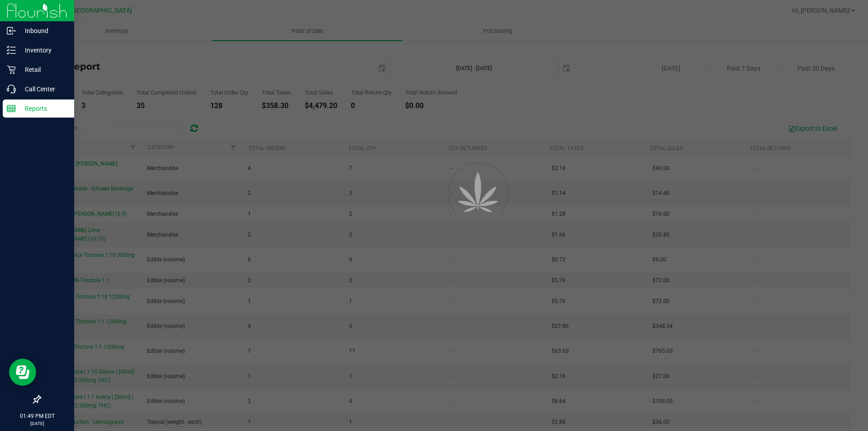 This screenshot has height=431, width=868. What do you see at coordinates (43, 109) in the screenshot?
I see `p: Reports` at bounding box center [43, 109].